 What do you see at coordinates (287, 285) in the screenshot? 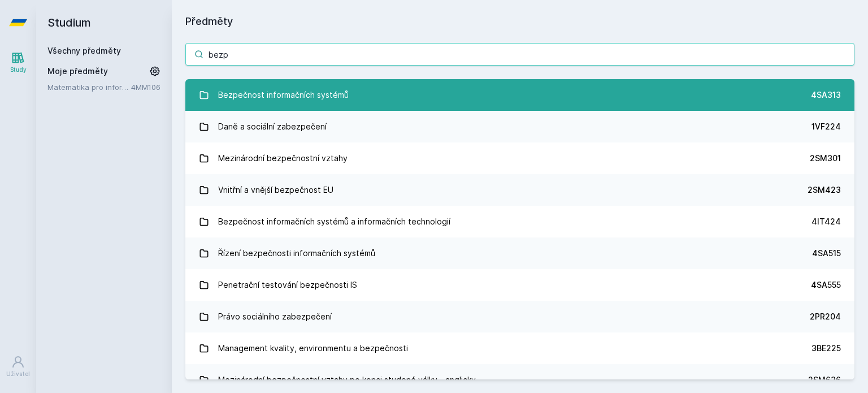
I see `div: Penetrační testování bezpečnosti IS` at bounding box center [287, 285].